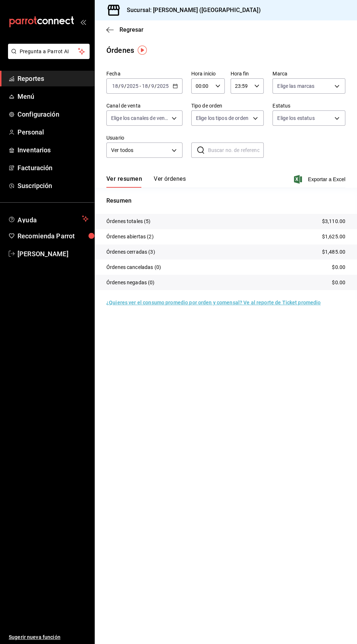 The width and height of the screenshot is (357, 644). What do you see at coordinates (142, 50) in the screenshot?
I see `button: Tooltip marker` at bounding box center [142, 50].